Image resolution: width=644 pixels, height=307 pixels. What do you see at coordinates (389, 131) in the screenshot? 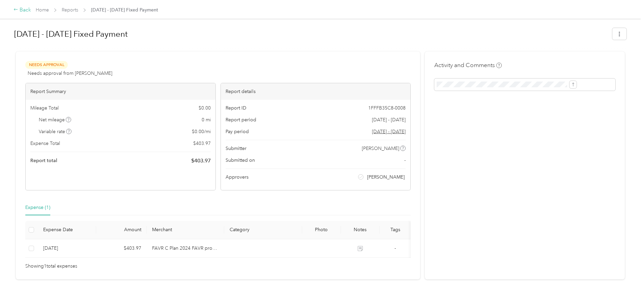
I see `span: Go to pay period` at bounding box center [389, 131].